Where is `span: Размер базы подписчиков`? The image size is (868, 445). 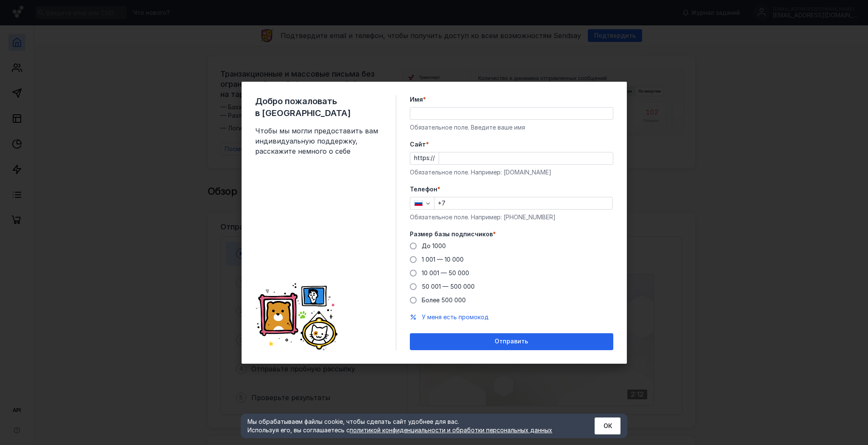
span: Размер базы подписчиков is located at coordinates (451, 234).